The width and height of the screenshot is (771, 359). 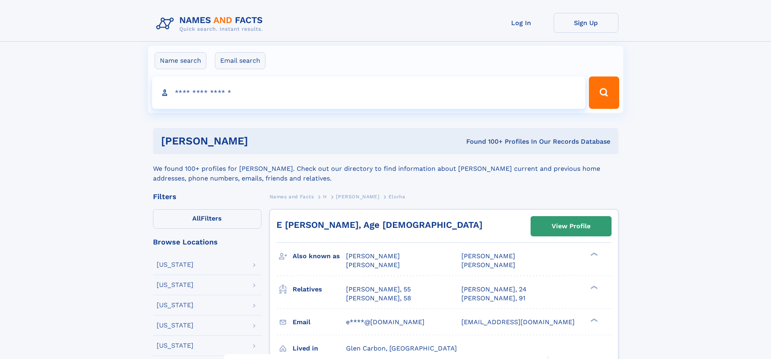 What do you see at coordinates (319, 256) in the screenshot?
I see `h3: Also known as` at bounding box center [319, 256].